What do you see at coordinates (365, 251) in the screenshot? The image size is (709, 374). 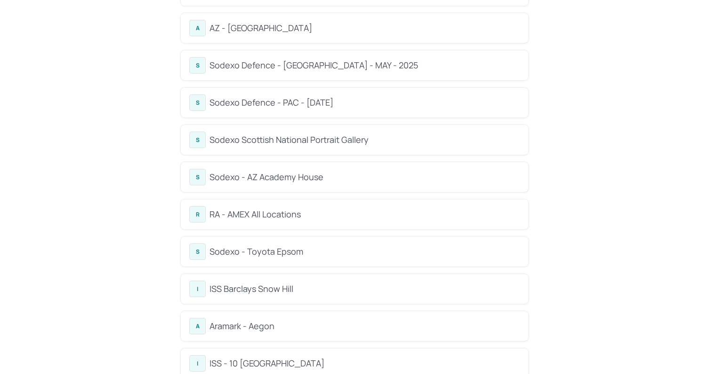 I see `div: Sodexo - Toyota Epsom` at bounding box center [365, 251].